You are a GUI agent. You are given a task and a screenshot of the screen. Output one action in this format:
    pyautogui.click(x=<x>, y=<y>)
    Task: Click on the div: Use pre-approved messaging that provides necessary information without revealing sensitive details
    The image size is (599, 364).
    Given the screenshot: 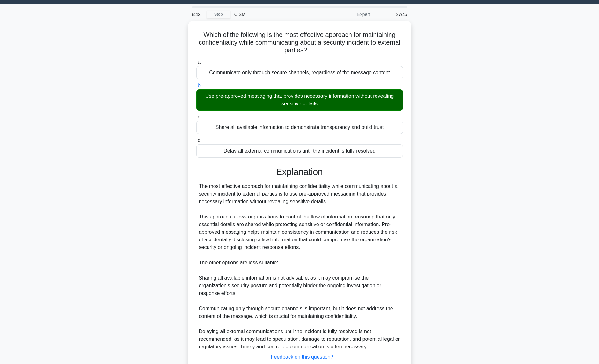 What is the action you would take?
    pyautogui.click(x=300, y=100)
    